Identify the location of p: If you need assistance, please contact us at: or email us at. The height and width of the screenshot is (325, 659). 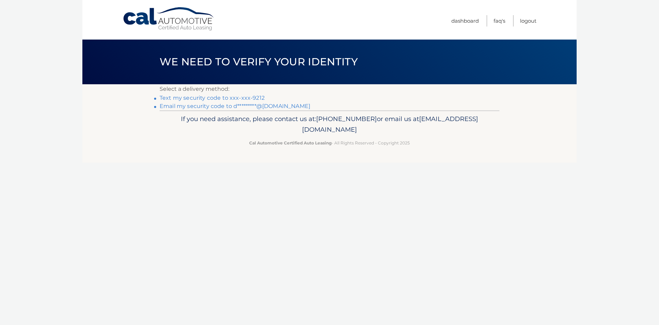
(330, 124).